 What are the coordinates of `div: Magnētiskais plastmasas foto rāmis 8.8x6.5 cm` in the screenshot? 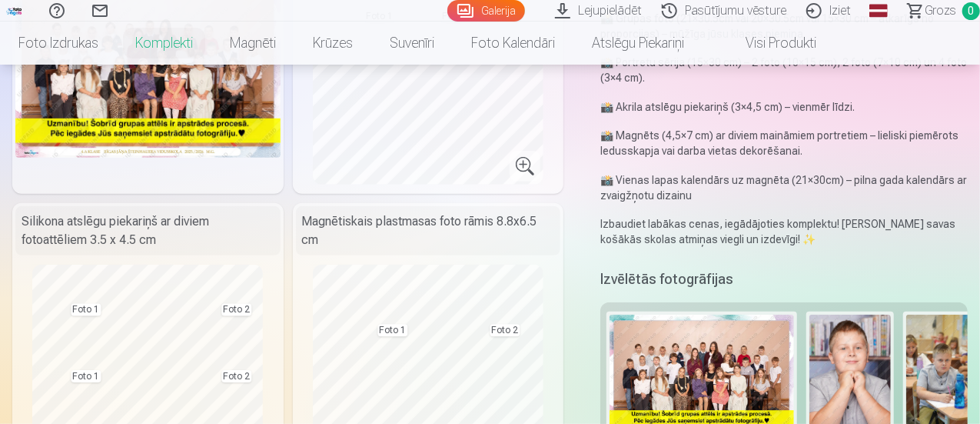 It's located at (428, 231).